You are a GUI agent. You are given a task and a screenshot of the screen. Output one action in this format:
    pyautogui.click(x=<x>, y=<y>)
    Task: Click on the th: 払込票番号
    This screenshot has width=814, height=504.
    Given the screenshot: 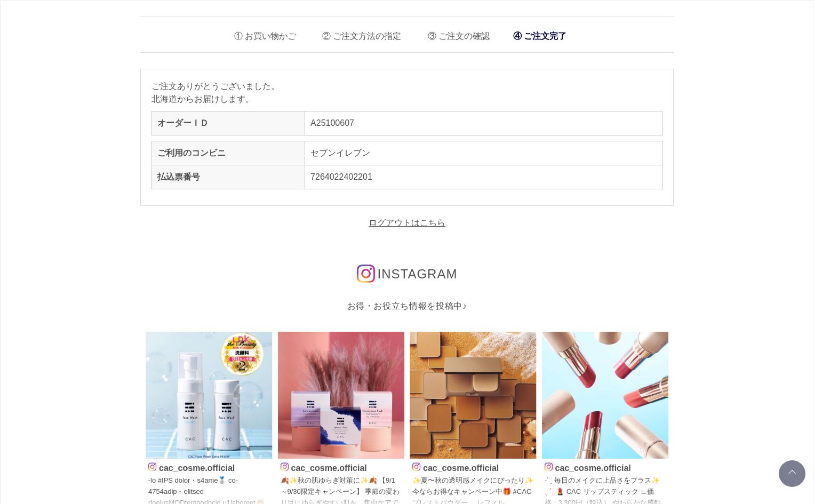 What is the action you would take?
    pyautogui.click(x=229, y=177)
    